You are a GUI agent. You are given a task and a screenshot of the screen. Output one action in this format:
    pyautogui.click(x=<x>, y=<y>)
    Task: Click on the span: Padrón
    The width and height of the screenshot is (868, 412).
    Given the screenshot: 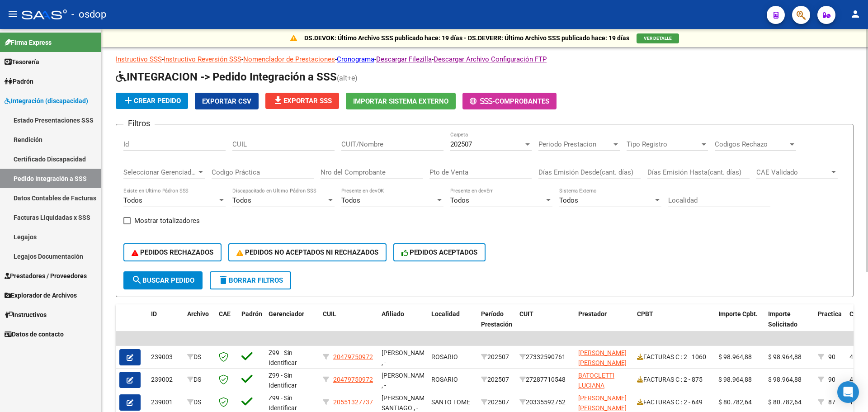 What is the action you would take?
    pyautogui.click(x=19, y=82)
    